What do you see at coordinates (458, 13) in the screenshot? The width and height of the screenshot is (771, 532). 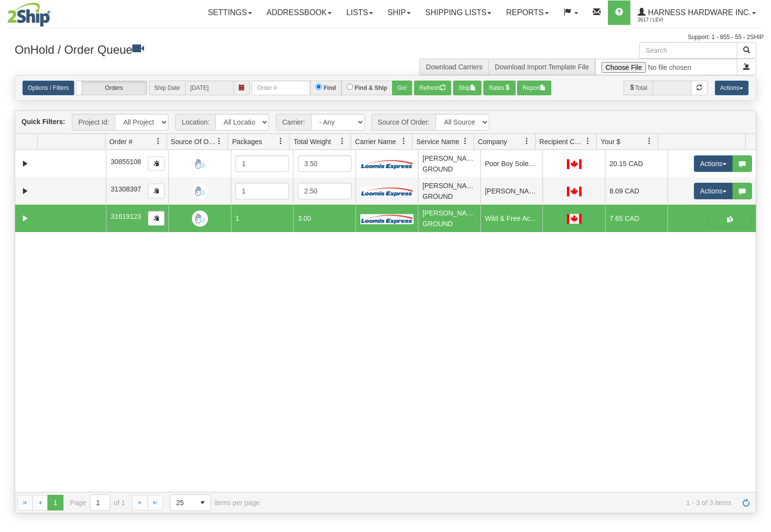 I see `a: Shipping lists` at bounding box center [458, 13].